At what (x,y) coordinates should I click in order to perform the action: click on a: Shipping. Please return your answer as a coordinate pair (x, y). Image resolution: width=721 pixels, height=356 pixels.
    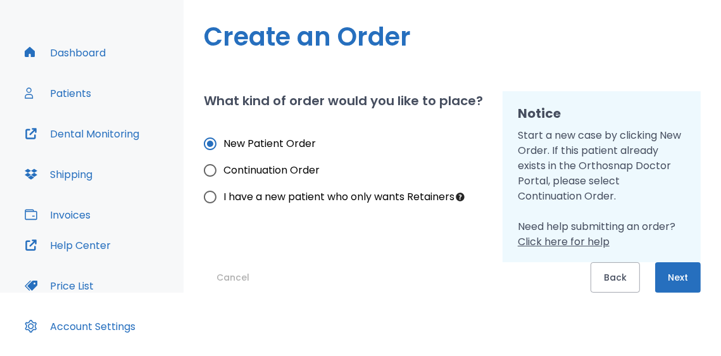
    Looking at the image, I should click on (58, 174).